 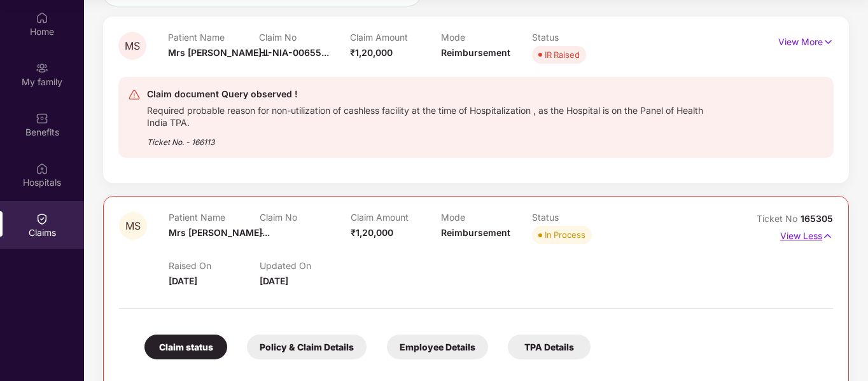 What do you see at coordinates (549, 347) in the screenshot?
I see `div: TPA Details` at bounding box center [549, 347].